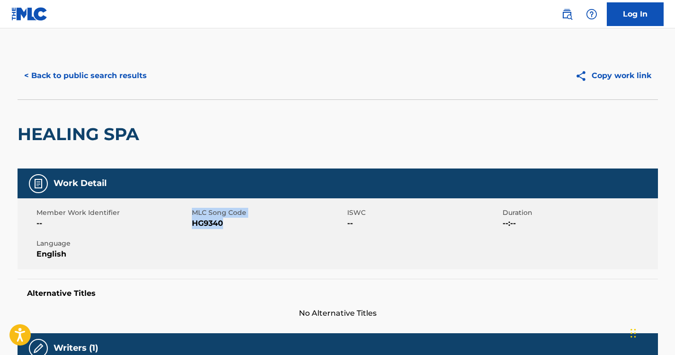 Image resolution: width=675 pixels, height=355 pixels. Describe the element at coordinates (338, 313) in the screenshot. I see `span: No Alternative Titles` at that location.